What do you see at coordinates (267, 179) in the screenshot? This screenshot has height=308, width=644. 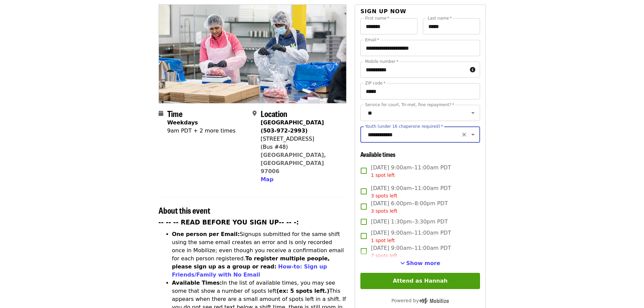 I see `span: Map` at bounding box center [267, 179].